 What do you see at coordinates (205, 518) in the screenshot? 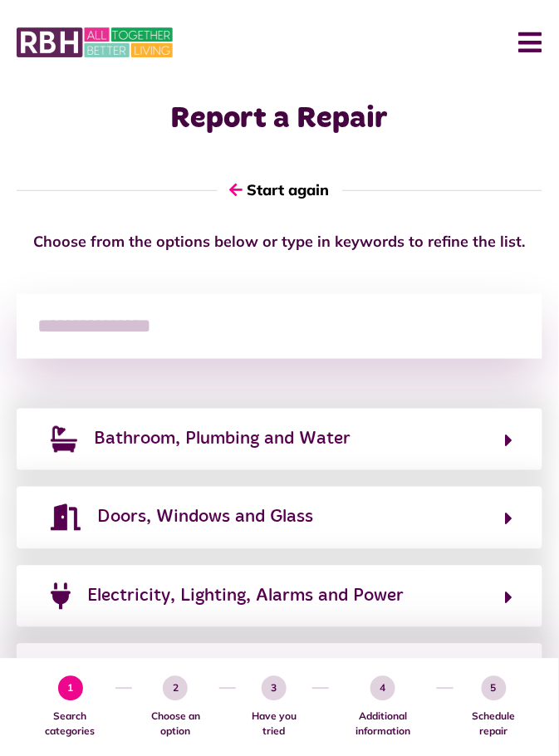
I see `span: Doors, Windows and Glass` at bounding box center [205, 518].